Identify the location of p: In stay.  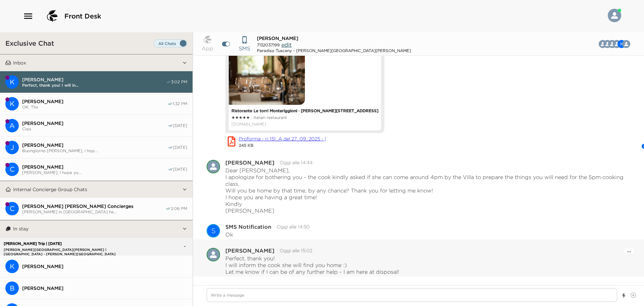
(21, 228).